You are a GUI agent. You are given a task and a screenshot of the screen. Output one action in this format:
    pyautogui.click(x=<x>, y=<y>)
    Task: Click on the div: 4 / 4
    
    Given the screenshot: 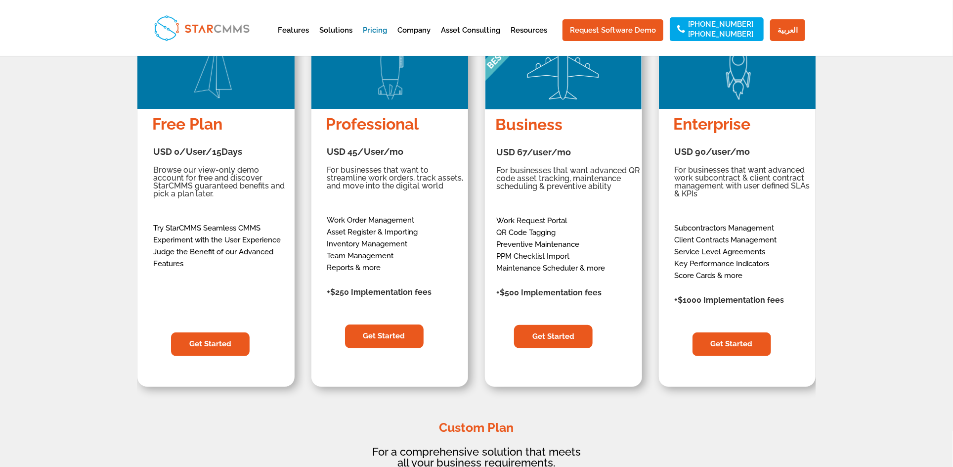 What is the action you would take?
    pyautogui.click(x=737, y=206)
    